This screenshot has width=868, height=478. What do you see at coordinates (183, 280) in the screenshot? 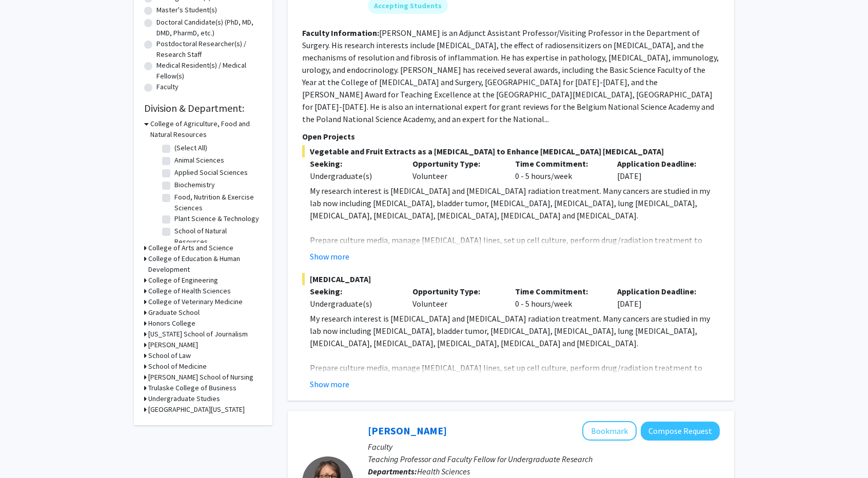
I see `h3: College of Engineering` at bounding box center [183, 280].